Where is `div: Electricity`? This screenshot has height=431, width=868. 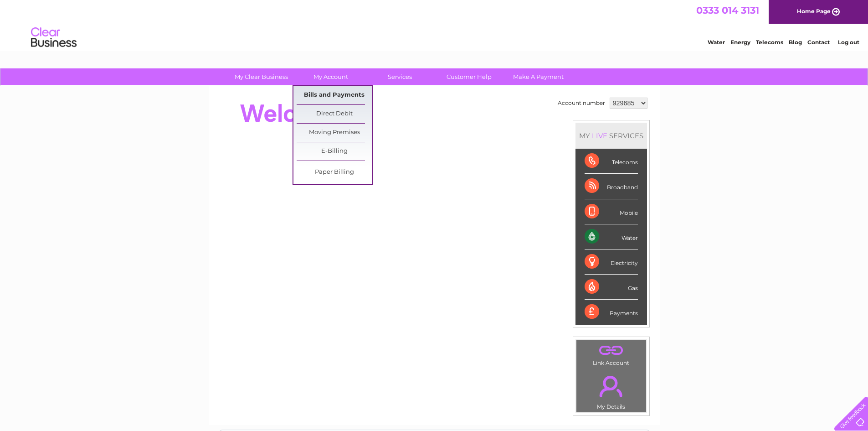
div: Electricity is located at coordinates (611, 262).